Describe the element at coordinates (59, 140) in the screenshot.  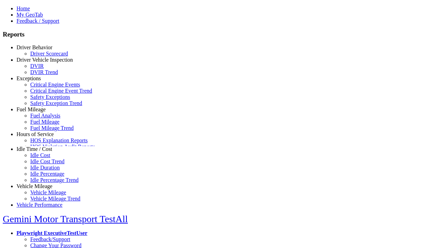
I see `a: HOS Explanation Reports` at that location.